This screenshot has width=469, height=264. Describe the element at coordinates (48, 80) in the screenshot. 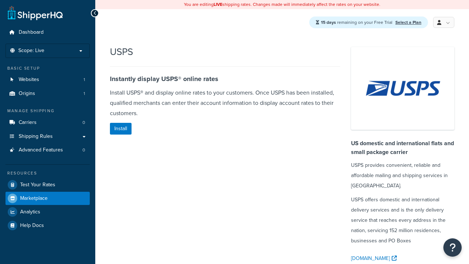

I see `li: Websites` at that location.